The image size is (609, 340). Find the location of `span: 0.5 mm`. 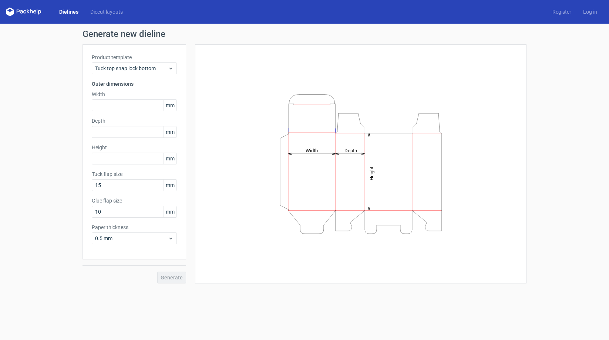

span: 0.5 mm is located at coordinates (131, 239).